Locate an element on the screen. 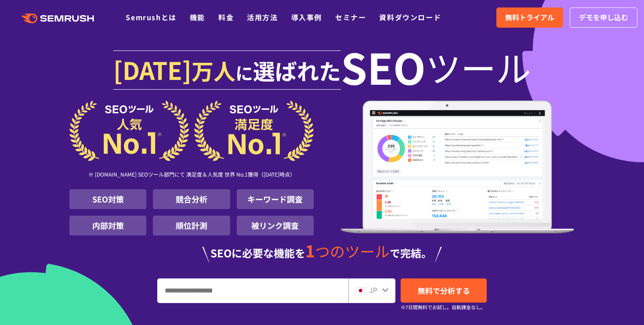  a: 資料ダウンロード is located at coordinates (410, 17).